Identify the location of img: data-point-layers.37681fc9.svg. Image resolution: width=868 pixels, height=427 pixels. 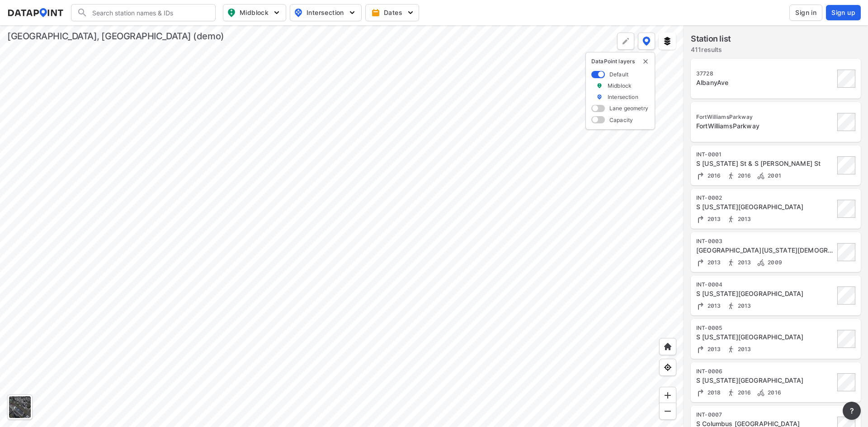
(647, 41).